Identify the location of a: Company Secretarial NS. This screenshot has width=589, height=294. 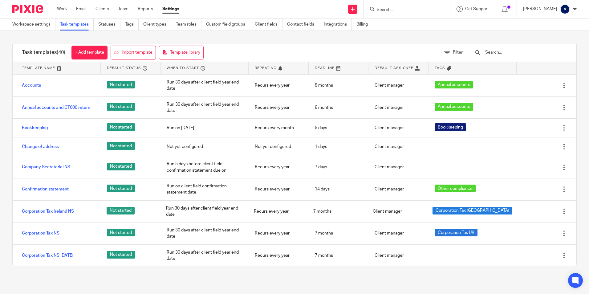
(46, 167).